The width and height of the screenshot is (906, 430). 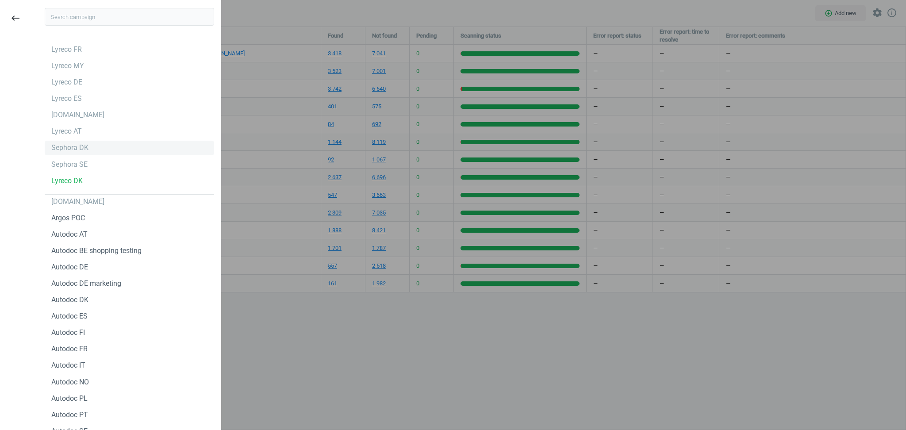 What do you see at coordinates (15, 18) in the screenshot?
I see `i: keyboard_backspace` at bounding box center [15, 18].